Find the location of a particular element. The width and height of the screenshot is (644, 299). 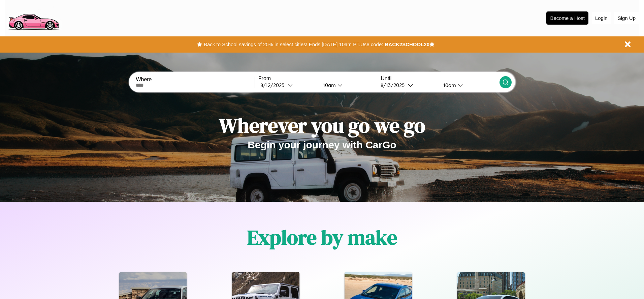

div: 8 / 12 / 2025 is located at coordinates (274, 85).